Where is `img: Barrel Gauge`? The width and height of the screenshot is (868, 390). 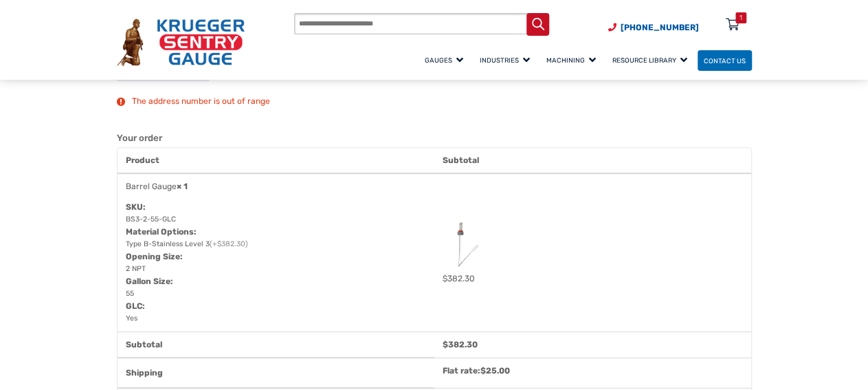
img: Barrel Gauge is located at coordinates (466, 245).